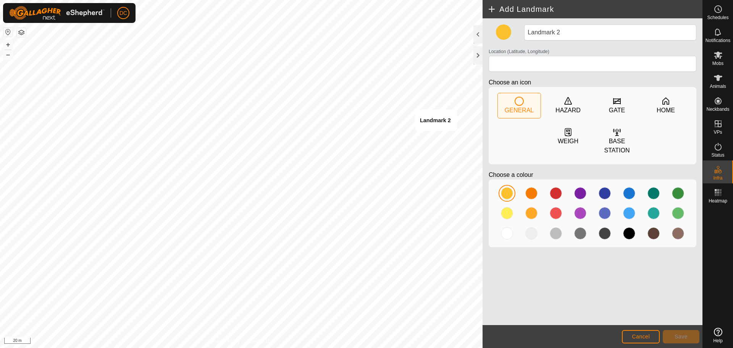 The height and width of the screenshot is (348, 733). Describe the element at coordinates (225, 341) in the screenshot. I see `a: Privacy Policy` at that location.